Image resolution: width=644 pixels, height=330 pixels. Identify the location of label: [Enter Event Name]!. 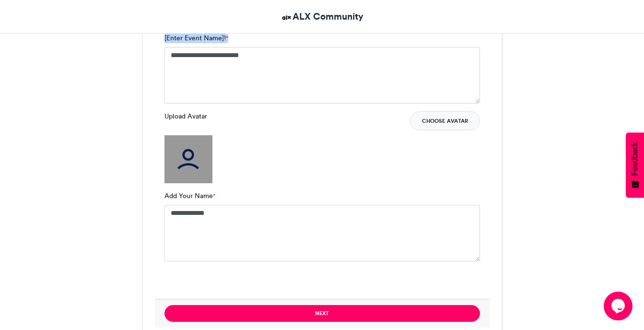
(196, 38).